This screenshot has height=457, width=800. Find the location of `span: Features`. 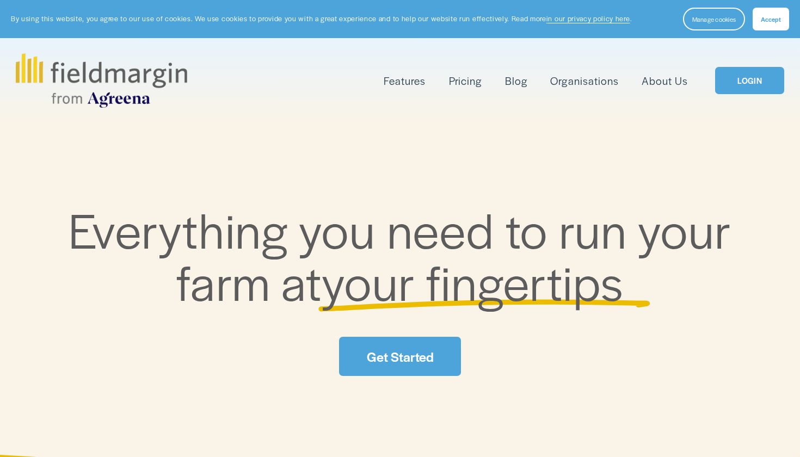

span: Features is located at coordinates (404, 81).